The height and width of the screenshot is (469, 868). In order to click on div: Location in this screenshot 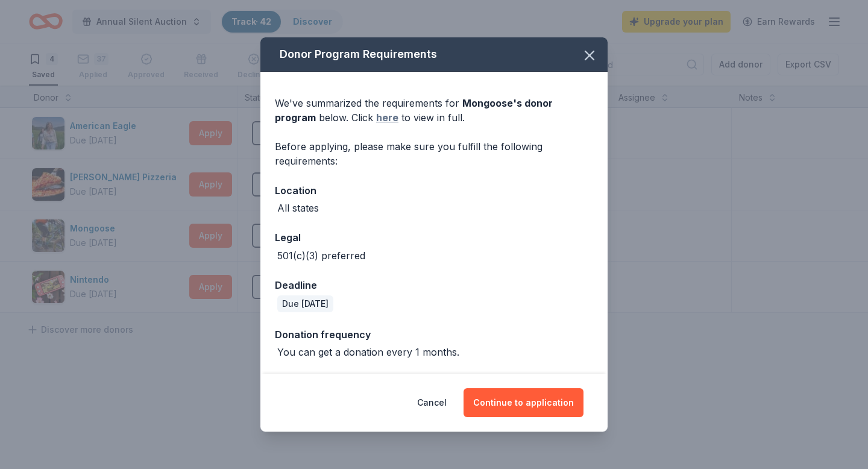, I will do `click(434, 191)`.